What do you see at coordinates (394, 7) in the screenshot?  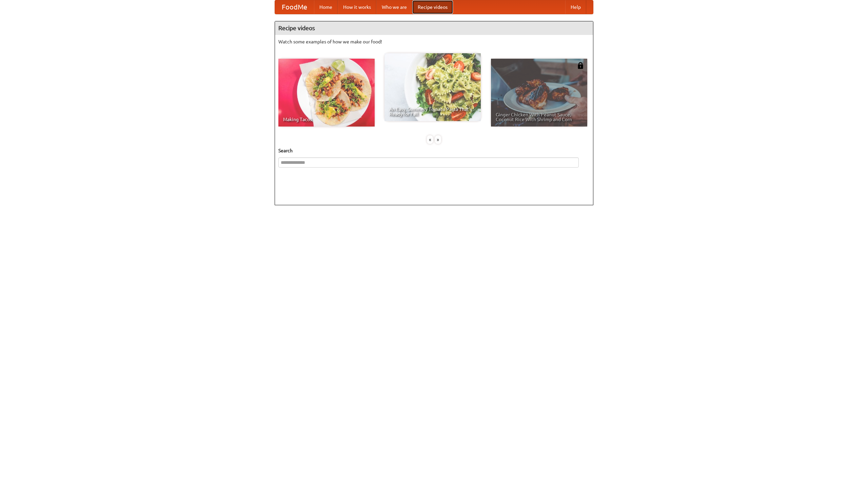 I see `a: Who we are` at bounding box center [394, 7].